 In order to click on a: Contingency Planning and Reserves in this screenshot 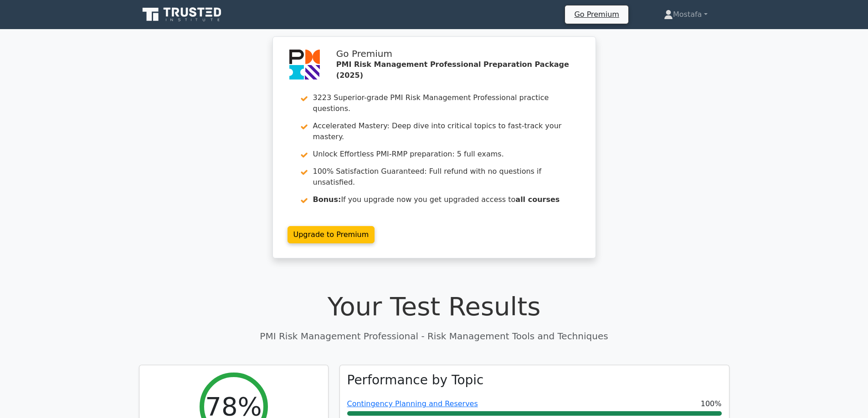, I will do `click(413, 404)`.